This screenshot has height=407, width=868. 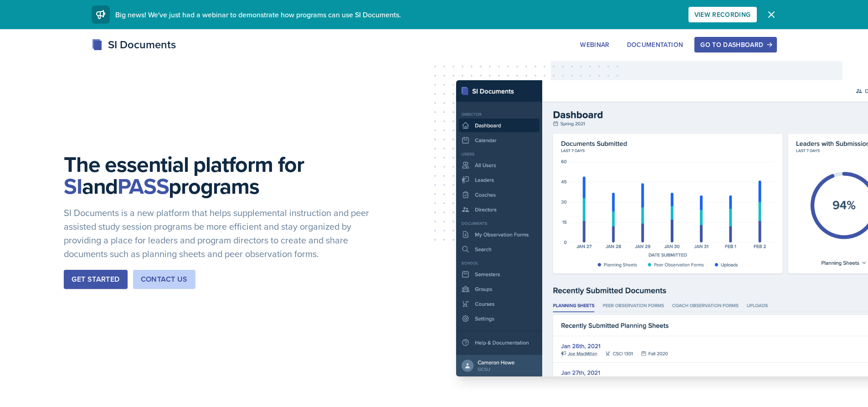 What do you see at coordinates (655, 44) in the screenshot?
I see `button: Documentation` at bounding box center [655, 44].